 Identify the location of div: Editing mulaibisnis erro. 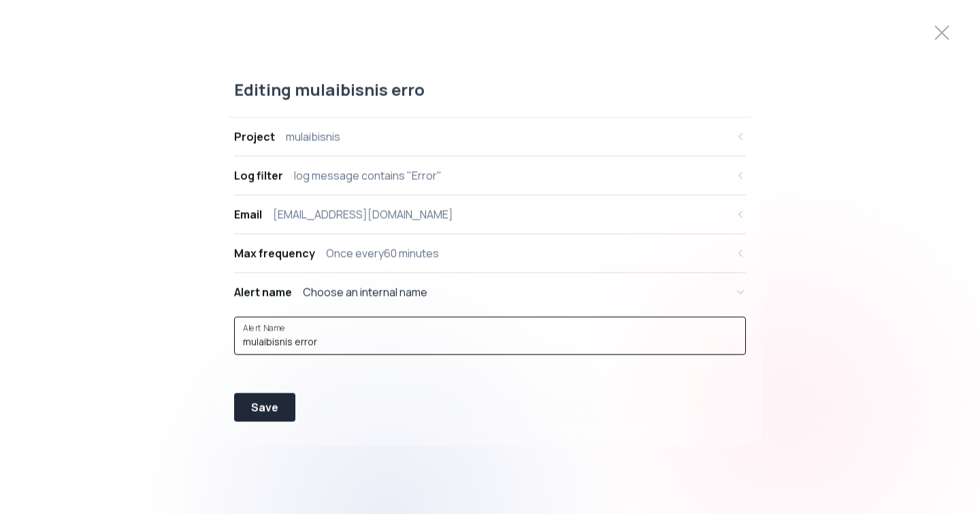
(490, 98).